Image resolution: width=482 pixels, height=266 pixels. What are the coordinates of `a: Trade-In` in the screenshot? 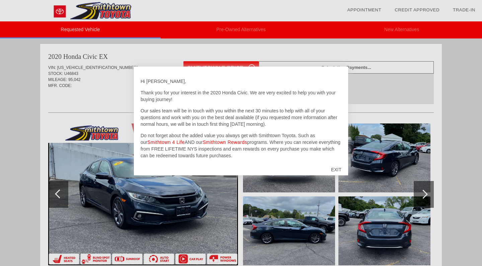 It's located at (464, 10).